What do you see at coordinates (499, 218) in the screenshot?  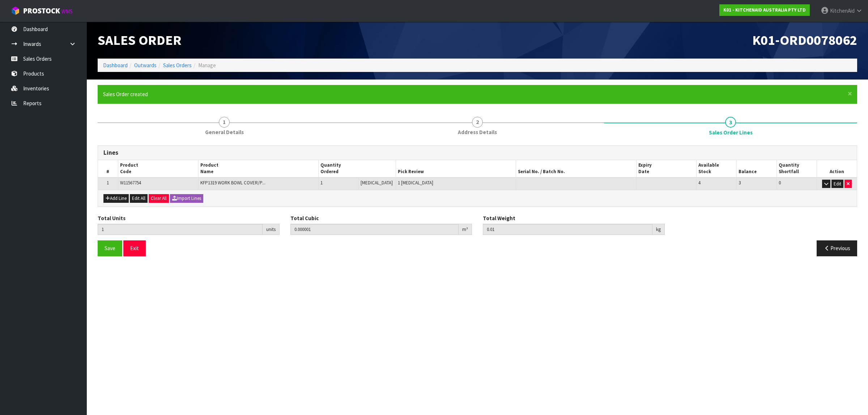 I see `label: Total Weight` at bounding box center [499, 218].